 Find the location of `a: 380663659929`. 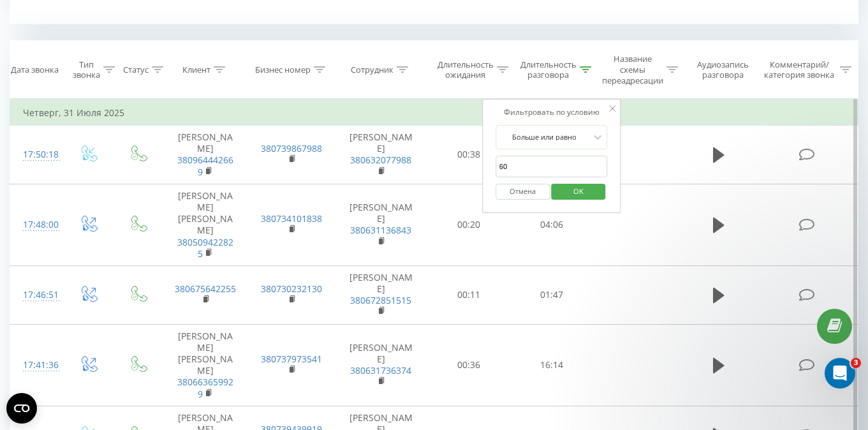

a: 380663659929 is located at coordinates (205, 387).